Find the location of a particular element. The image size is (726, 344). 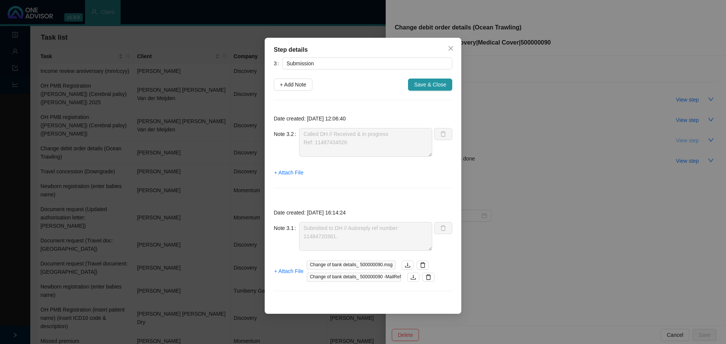

span: close is located at coordinates (450, 48).